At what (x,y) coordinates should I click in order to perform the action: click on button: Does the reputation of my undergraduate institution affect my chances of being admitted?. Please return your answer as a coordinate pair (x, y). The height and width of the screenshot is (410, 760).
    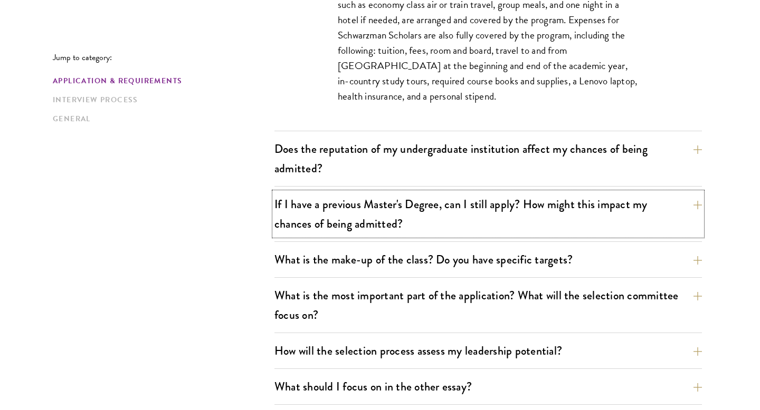
    Looking at the image, I should click on (488, 159).